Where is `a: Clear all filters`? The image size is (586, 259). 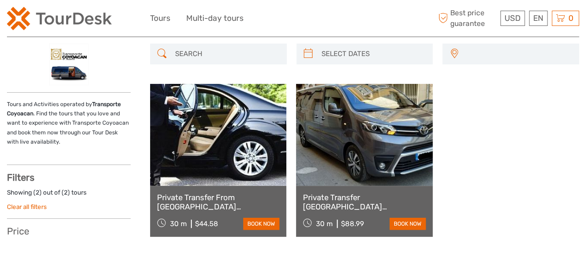 a: Clear all filters is located at coordinates (27, 207).